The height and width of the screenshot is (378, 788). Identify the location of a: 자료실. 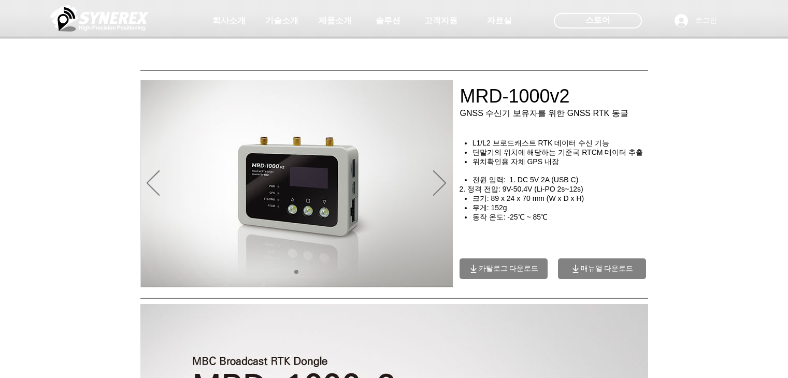
(500, 21).